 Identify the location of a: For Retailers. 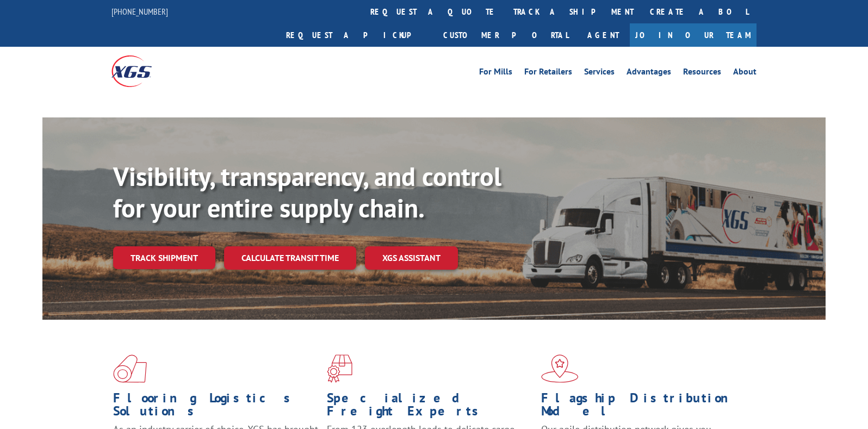
(548, 74).